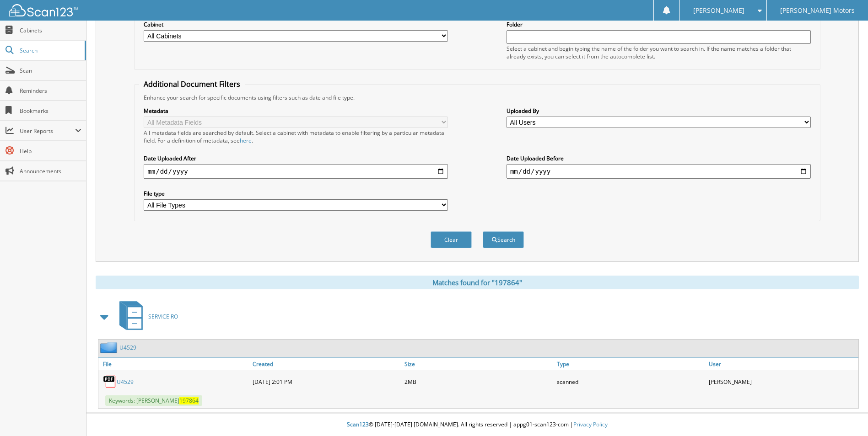  What do you see at coordinates (659, 158) in the screenshot?
I see `label: Date Uploaded Before` at bounding box center [659, 158].